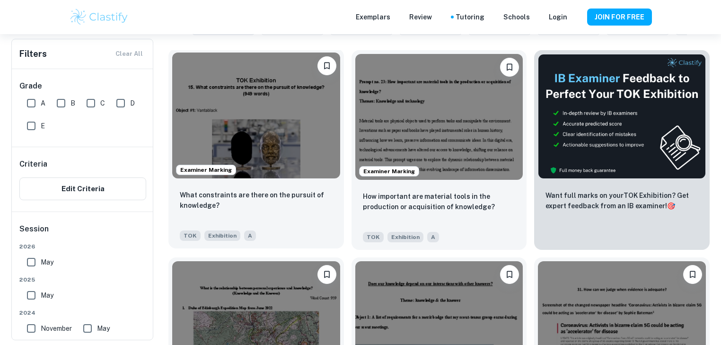 This screenshot has height=345, width=721. What do you see at coordinates (439, 150) in the screenshot?
I see `a: Examiner MarkingPlease log in to bookmark exemplarsHow important are material tools in the produc...` at bounding box center [439, 150].